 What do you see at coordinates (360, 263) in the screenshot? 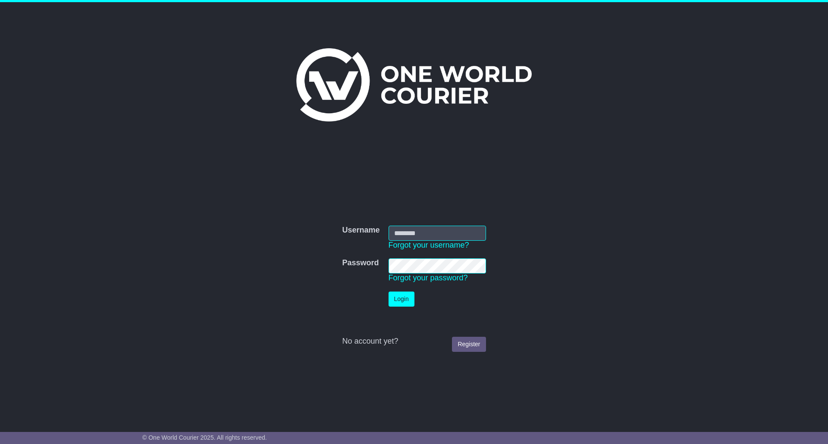
I see `label: Password` at bounding box center [360, 263].